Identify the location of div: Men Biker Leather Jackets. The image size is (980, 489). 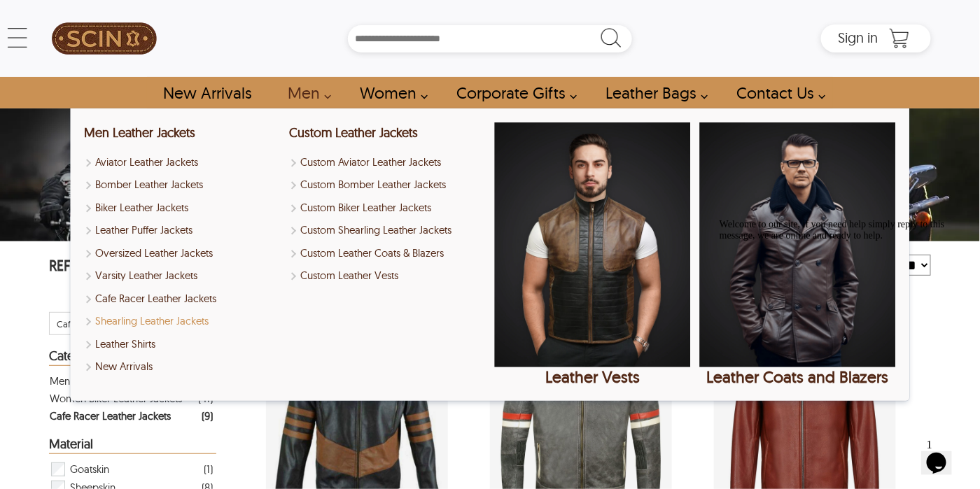
(108, 381).